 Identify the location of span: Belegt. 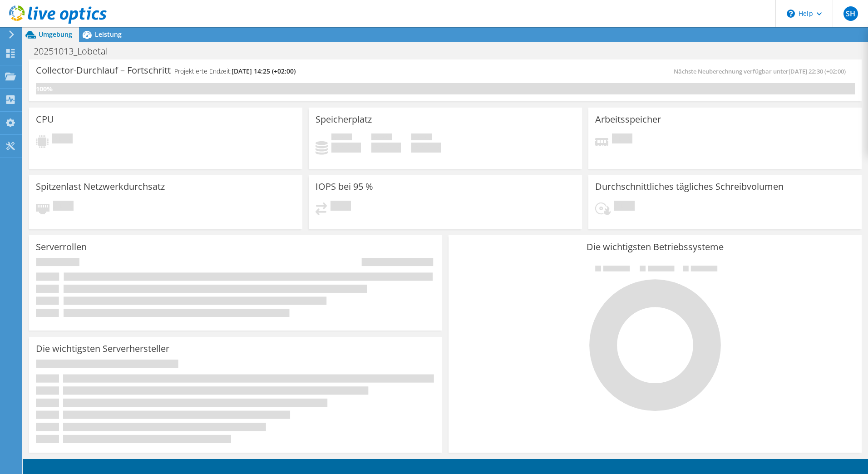
(342, 138).